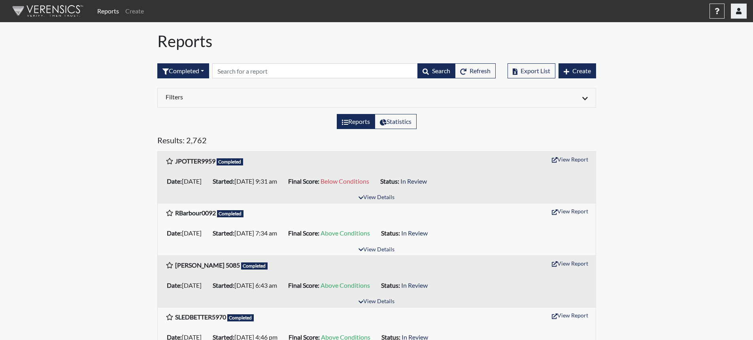 The image size is (753, 340). Describe the element at coordinates (195, 212) in the screenshot. I see `b: RBarbour0092` at that location.